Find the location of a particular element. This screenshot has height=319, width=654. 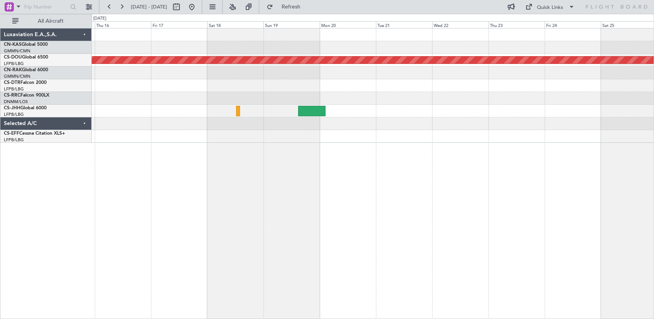

a: DNMM/LOS is located at coordinates (16, 102).